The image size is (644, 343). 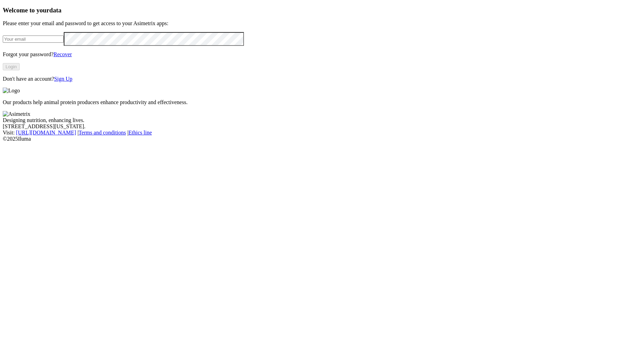 What do you see at coordinates (322, 54) in the screenshot?
I see `p: Forgot your password?` at bounding box center [322, 54].